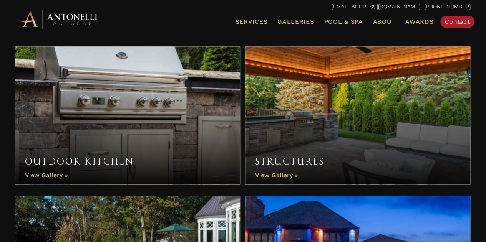  Describe the element at coordinates (343, 22) in the screenshot. I see `span: Pool & Spa` at that location.